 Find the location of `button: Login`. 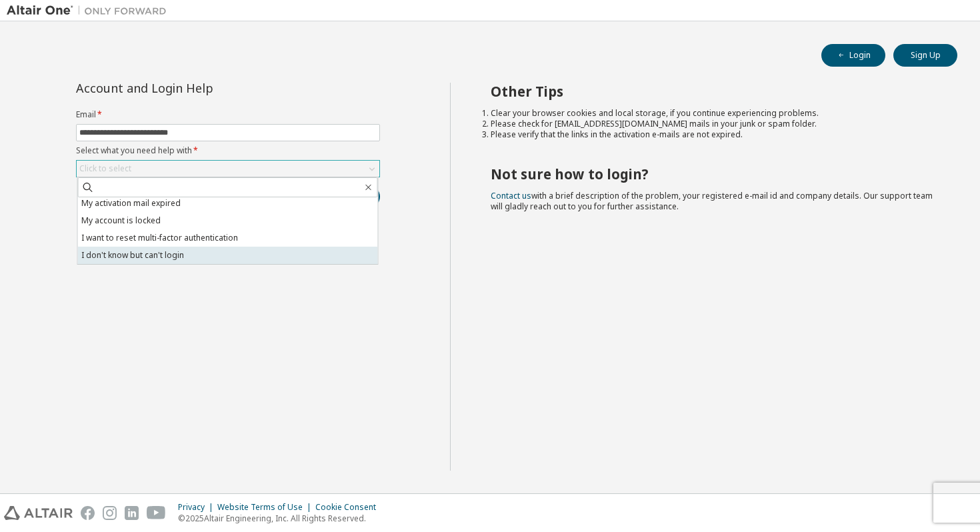

button: Login is located at coordinates (853, 55).